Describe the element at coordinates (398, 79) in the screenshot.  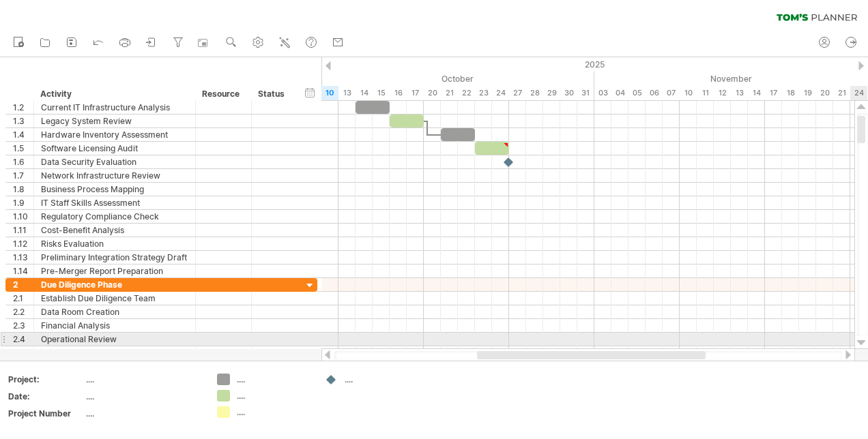
I see `div: October 2025` at that location.